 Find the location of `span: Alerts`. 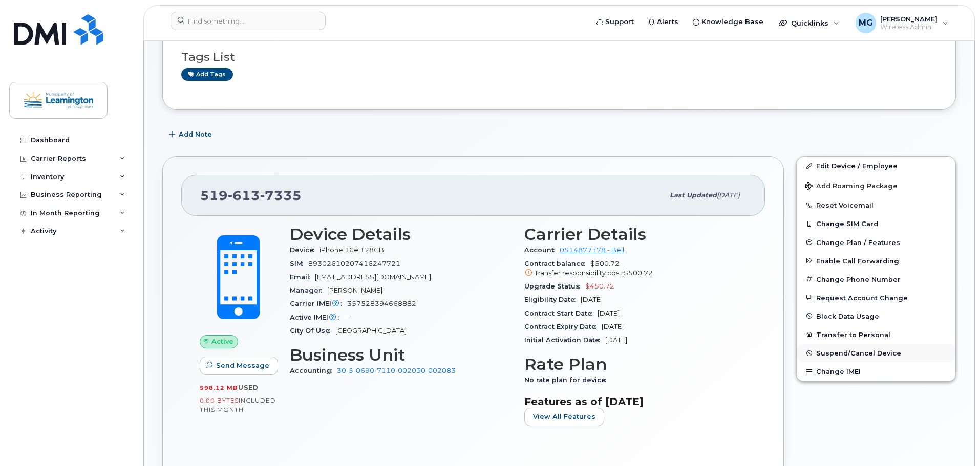

span: Alerts is located at coordinates (668, 22).